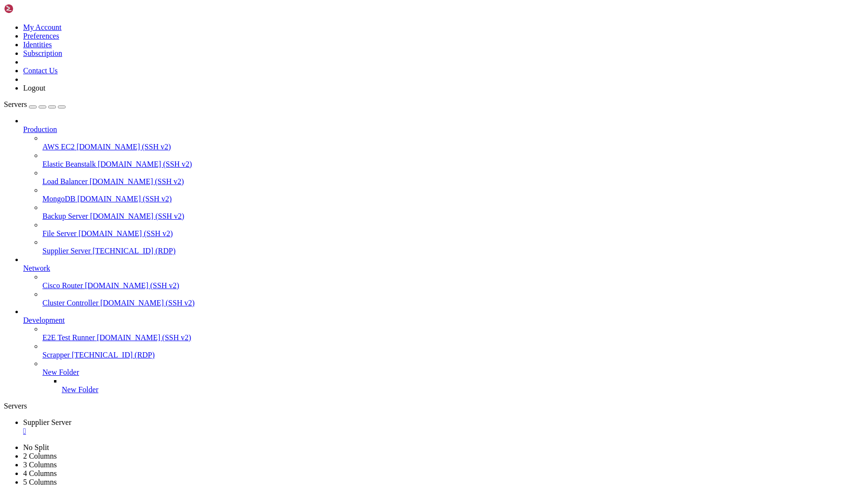 Image resolution: width=868 pixels, height=489 pixels. I want to click on span: Network, so click(36, 268).